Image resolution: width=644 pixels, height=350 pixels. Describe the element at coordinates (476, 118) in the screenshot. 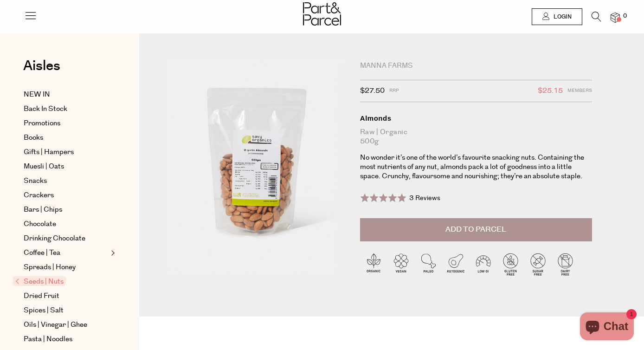

I see `div: Almonds` at that location.